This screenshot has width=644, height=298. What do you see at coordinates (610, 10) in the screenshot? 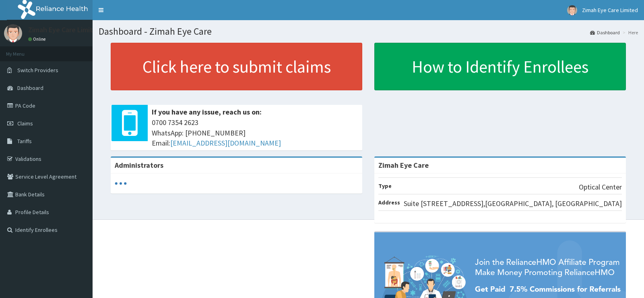
I see `span: Zimah Eye Care Limited` at bounding box center [610, 10].